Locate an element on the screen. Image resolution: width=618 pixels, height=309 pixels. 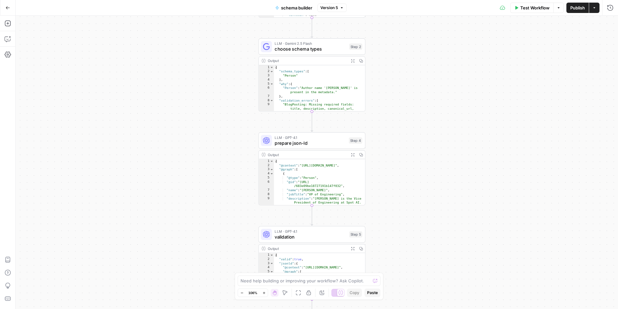
div: LLM · Gemini 2.5 Flashchoose schema typesStep 2Output{ "schema_types":[ "Person" ], "why":{ "Pers... is located at coordinates (312, 75).